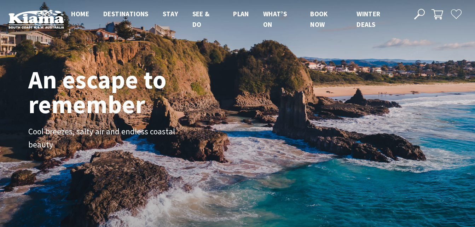 The height and width of the screenshot is (227, 475). Describe the element at coordinates (235, 19) in the screenshot. I see `nav: Main Menu` at that location.